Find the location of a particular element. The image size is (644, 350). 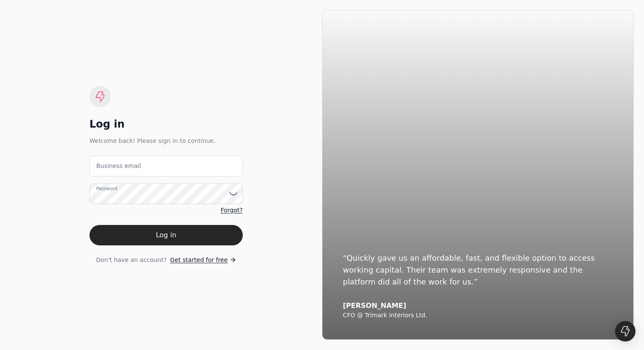

a: Get started for free is located at coordinates (203, 260).